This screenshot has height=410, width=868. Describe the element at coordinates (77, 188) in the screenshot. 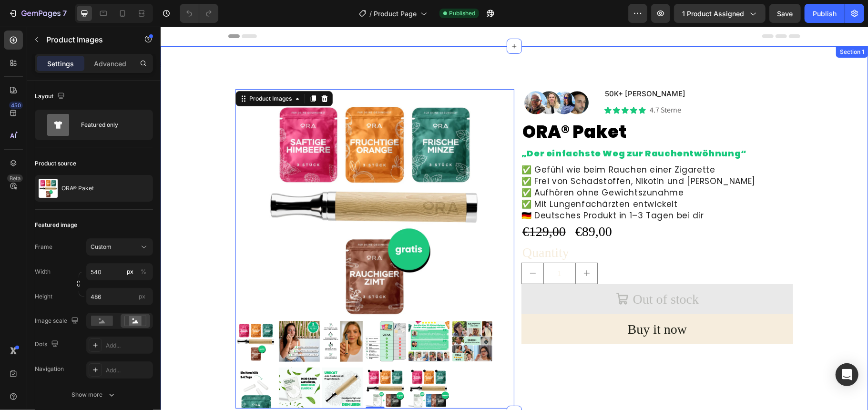

I see `p: ORA® Paket` at that location.